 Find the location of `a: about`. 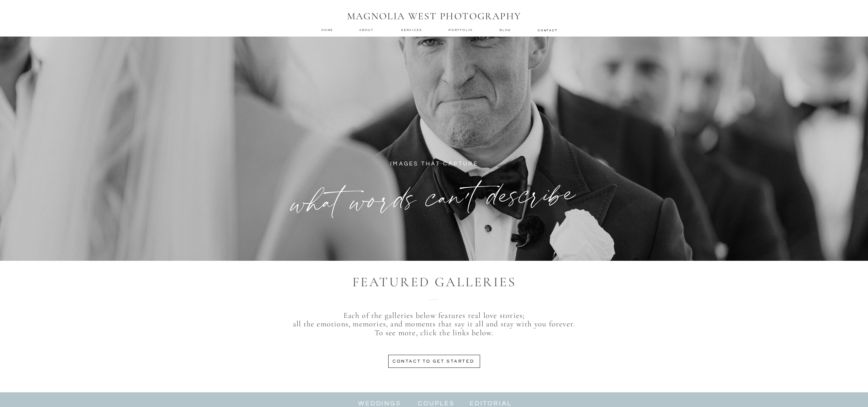

a: about is located at coordinates (368, 30).